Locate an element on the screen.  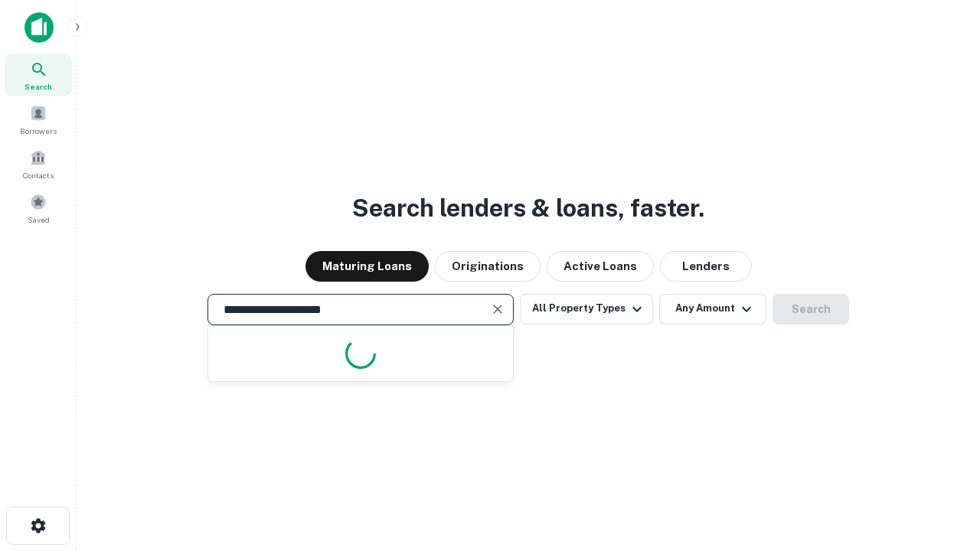
span: Contacts is located at coordinates (38, 176).